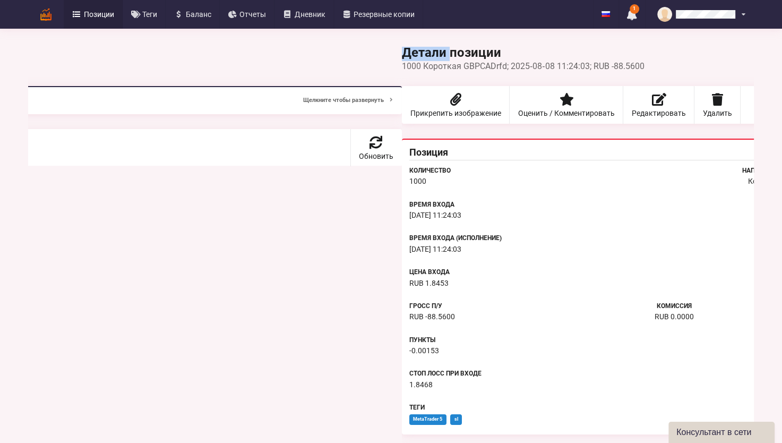 The width and height of the screenshot is (782, 443). Describe the element at coordinates (584, 272) in the screenshot. I see `h2: Цена Входа` at that location.